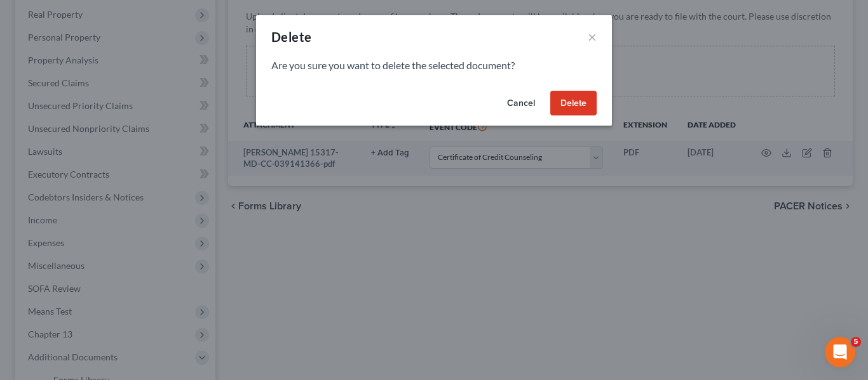  I want to click on span: 5, so click(856, 342).